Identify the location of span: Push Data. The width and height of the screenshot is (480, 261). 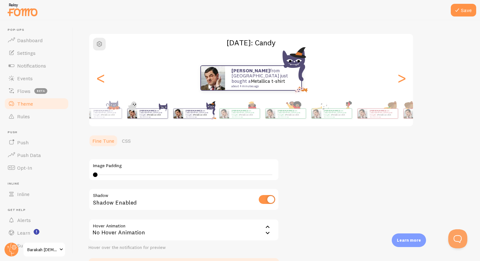
(29, 155).